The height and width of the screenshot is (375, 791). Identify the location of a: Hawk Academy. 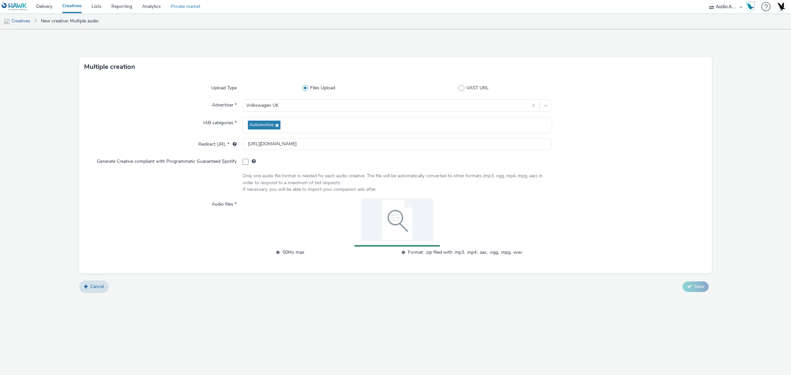
(751, 7).